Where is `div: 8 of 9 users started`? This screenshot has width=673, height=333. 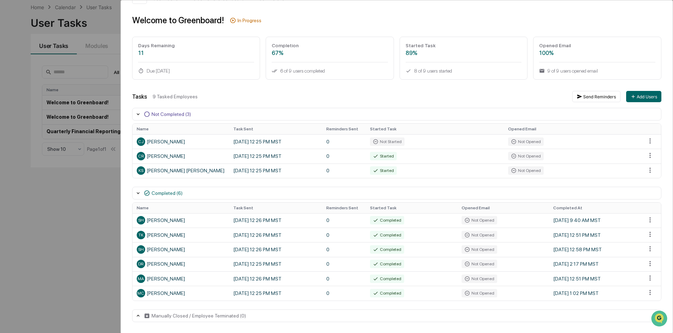
div: 8 of 9 users started is located at coordinates (464, 71).